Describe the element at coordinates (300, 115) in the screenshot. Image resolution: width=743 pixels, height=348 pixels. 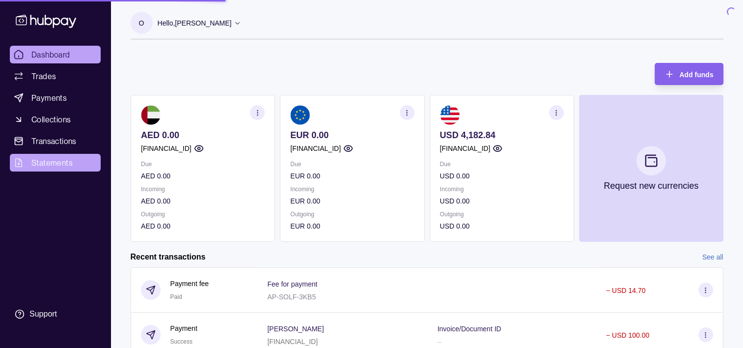
I see `img: eu` at that location.